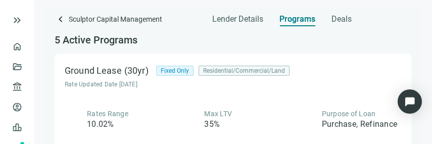  I want to click on span: Max LTV, so click(218, 114).